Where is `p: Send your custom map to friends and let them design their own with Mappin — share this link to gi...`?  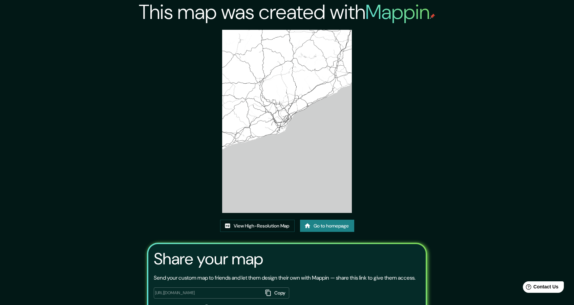 p: Send your custom map to friends and let them design their own with Mappin — share this link to gi... is located at coordinates (284, 278).